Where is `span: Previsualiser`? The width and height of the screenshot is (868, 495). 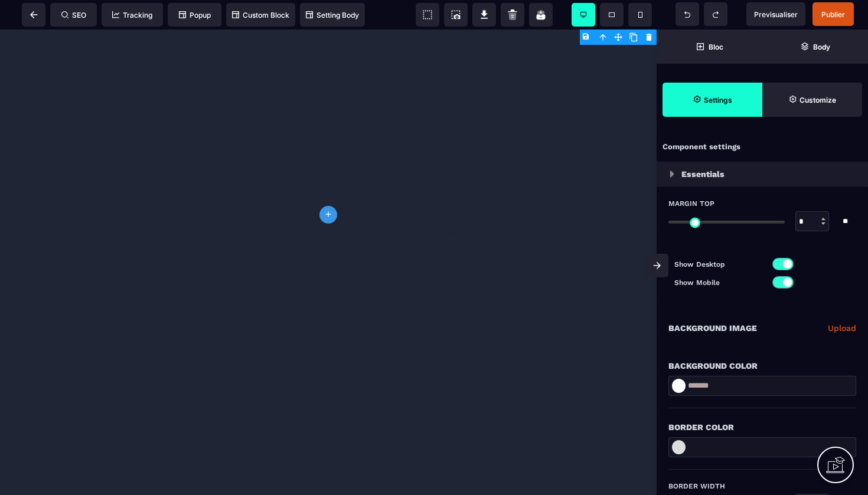
span: Previsualiser is located at coordinates (776, 14).